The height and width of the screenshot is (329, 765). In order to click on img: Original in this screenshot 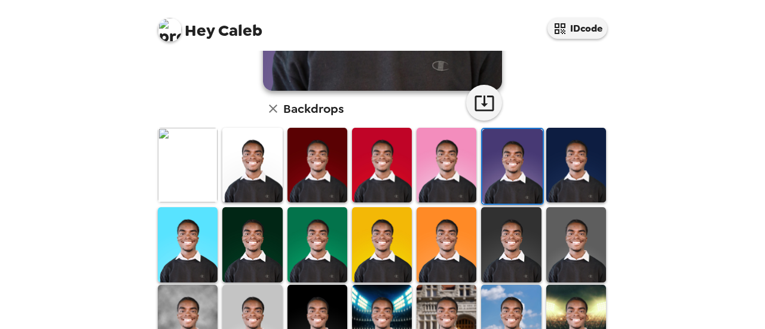, I will do `click(188, 165)`.